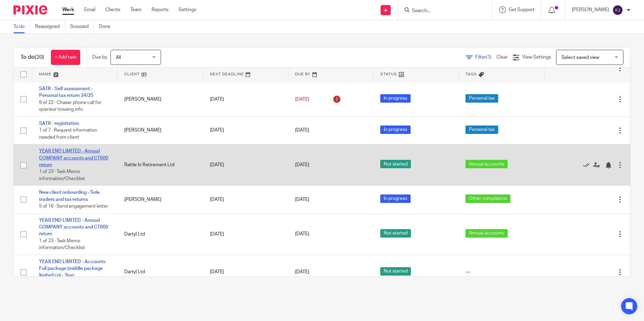 The height and width of the screenshot is (321, 644). Describe the element at coordinates (537, 57) in the screenshot. I see `span: View Settings` at that location.